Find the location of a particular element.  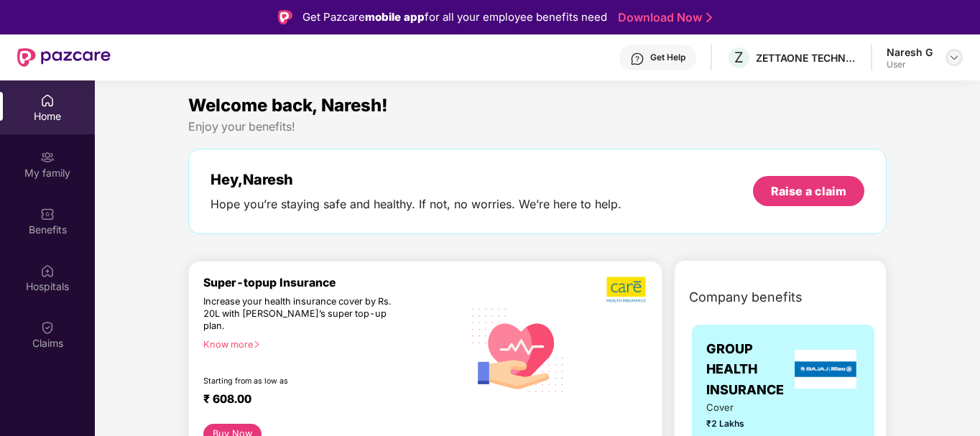

div: User is located at coordinates (910, 65).